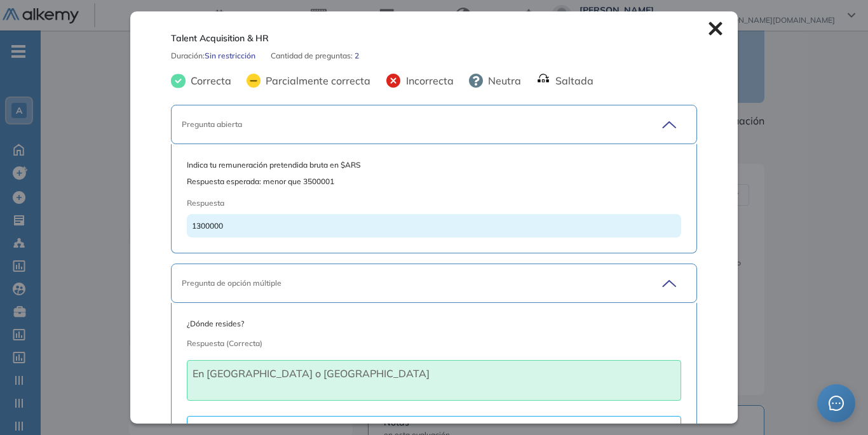 This screenshot has height=435, width=868. Describe the element at coordinates (224, 343) in the screenshot. I see `span: Respuesta (Correcta)` at that location.